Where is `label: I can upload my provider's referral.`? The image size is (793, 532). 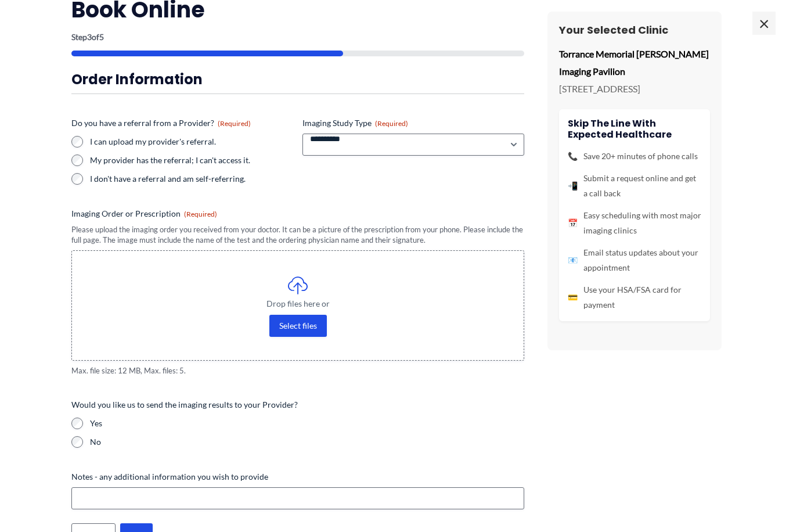 label: I can upload my provider's referral. is located at coordinates (192, 142).